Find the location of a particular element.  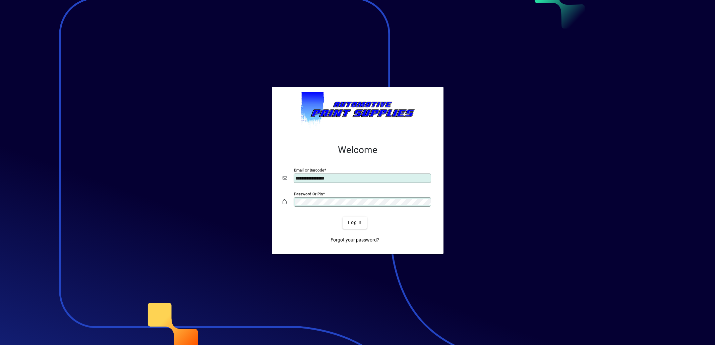

button: Login is located at coordinates (354, 223).